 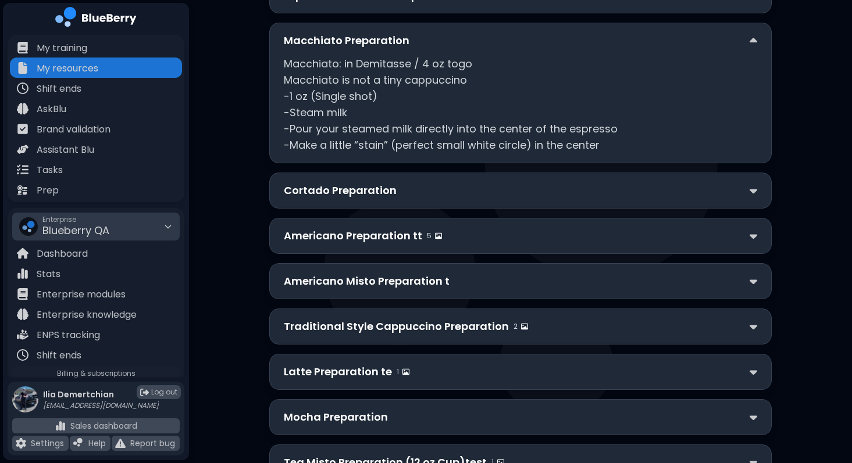 What do you see at coordinates (48, 274) in the screenshot?
I see `p: Stats` at bounding box center [48, 274].